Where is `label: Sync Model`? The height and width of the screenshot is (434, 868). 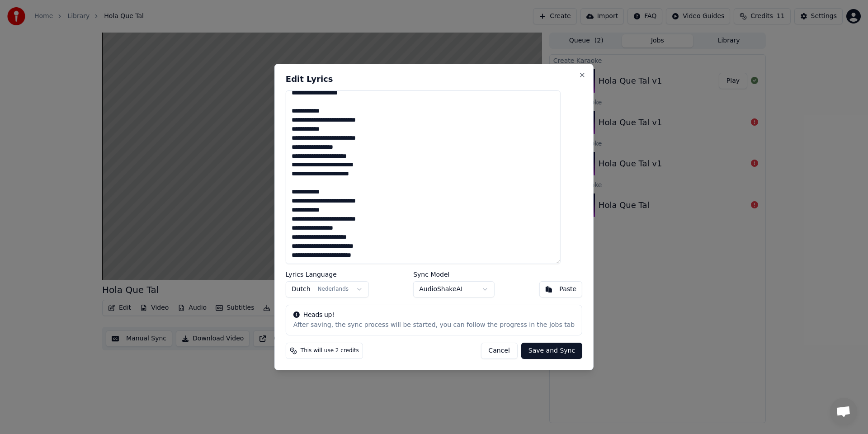
label: Sync Model is located at coordinates (454, 274).